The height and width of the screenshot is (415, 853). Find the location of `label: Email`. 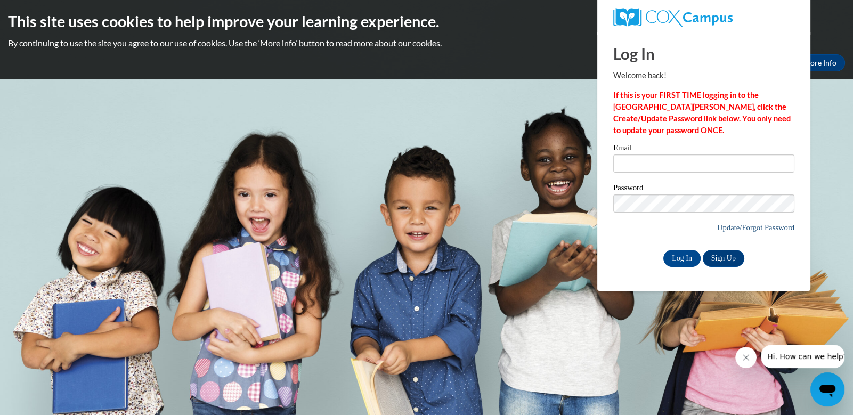

label: Email is located at coordinates (703, 149).